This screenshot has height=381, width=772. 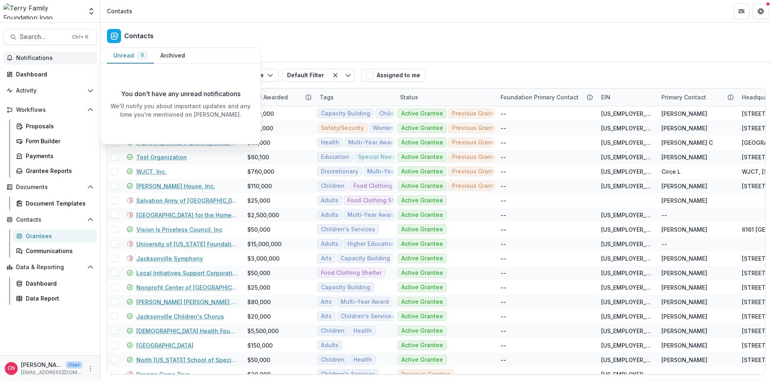 What do you see at coordinates (90, 368) in the screenshot?
I see `button: More` at bounding box center [90, 368].